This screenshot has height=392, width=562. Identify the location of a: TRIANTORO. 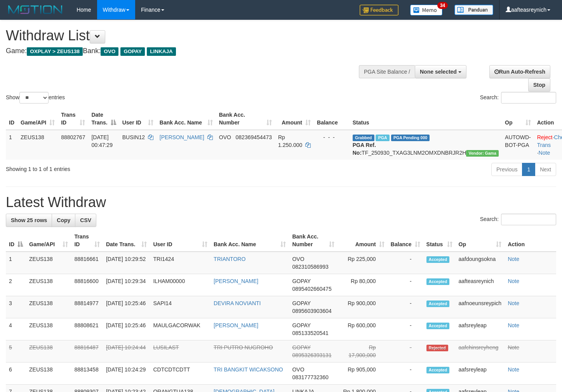
(230, 260).